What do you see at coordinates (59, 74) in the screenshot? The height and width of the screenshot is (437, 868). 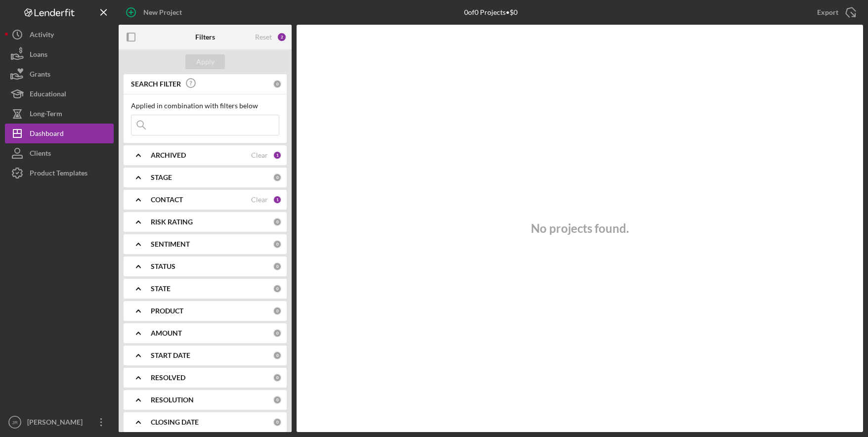 I see `a: Grants` at bounding box center [59, 74].